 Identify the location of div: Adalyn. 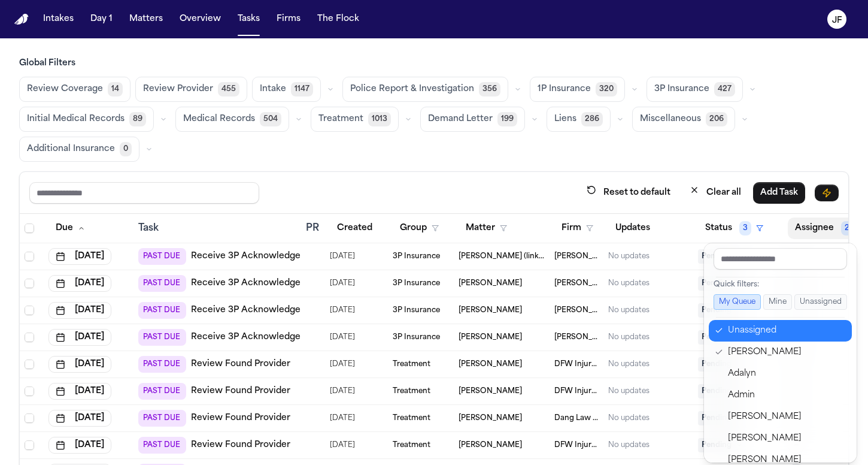
(786, 373).